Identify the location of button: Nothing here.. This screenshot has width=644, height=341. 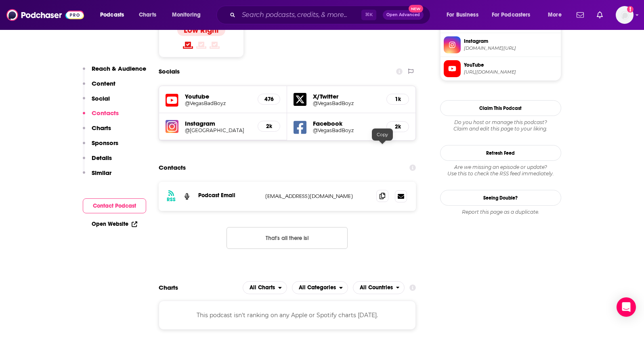
(287, 238).